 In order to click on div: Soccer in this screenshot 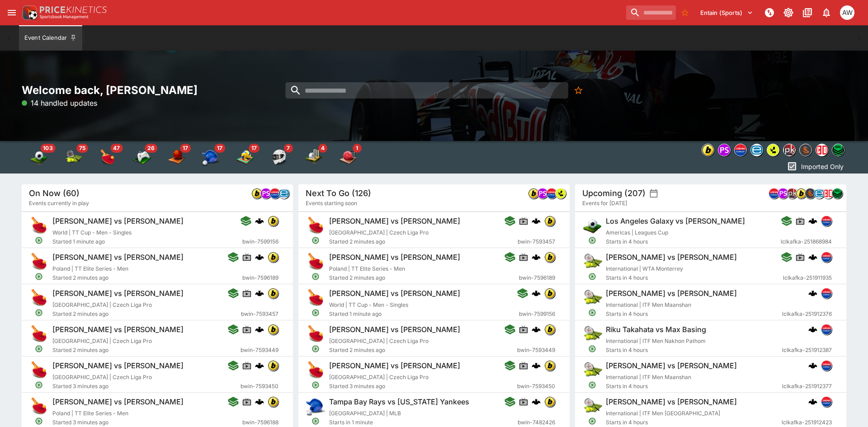, I will do `click(39, 157)`.